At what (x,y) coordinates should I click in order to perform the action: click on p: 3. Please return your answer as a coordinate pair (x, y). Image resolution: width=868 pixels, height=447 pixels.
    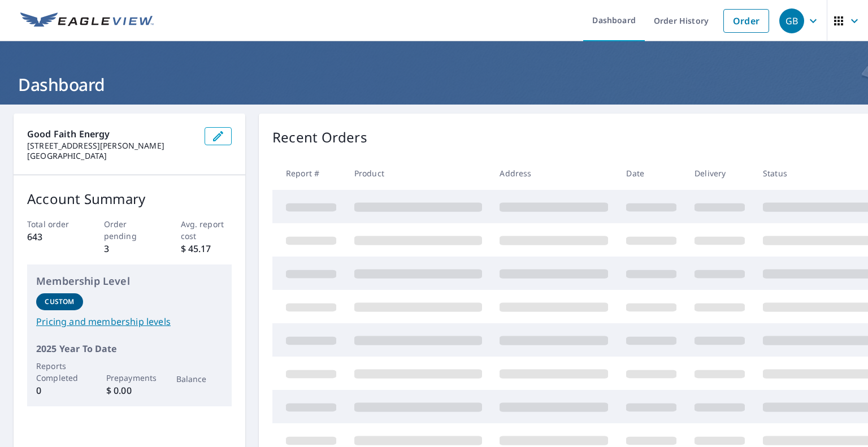
    Looking at the image, I should click on (130, 249).